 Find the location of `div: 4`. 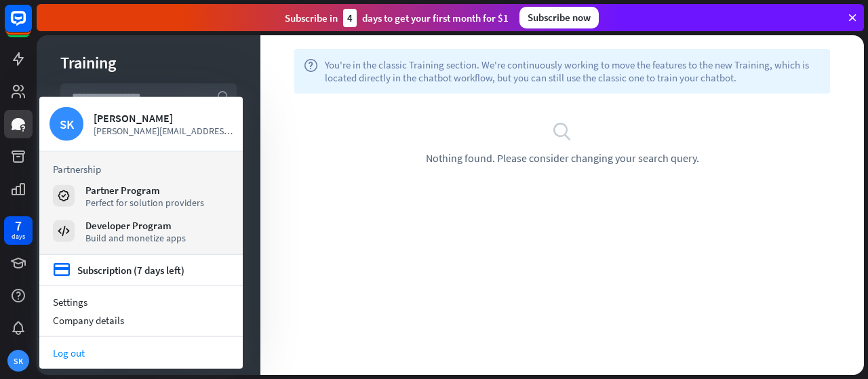

div: 4 is located at coordinates (350, 18).